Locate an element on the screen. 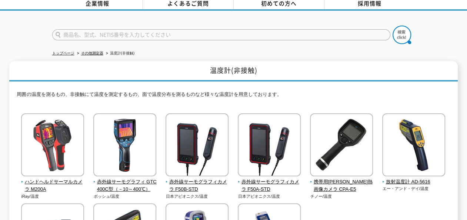 This screenshot has width=467, height=220. a: 放射温度計 AD-5616 is located at coordinates (414, 179).